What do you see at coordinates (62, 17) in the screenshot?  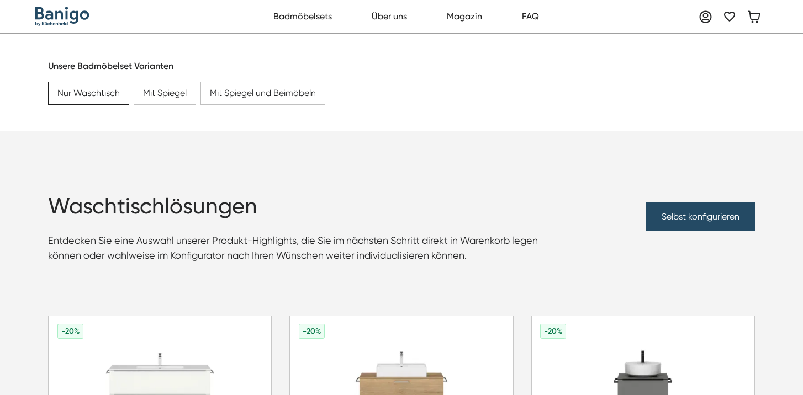 I see `a: home` at bounding box center [62, 17].